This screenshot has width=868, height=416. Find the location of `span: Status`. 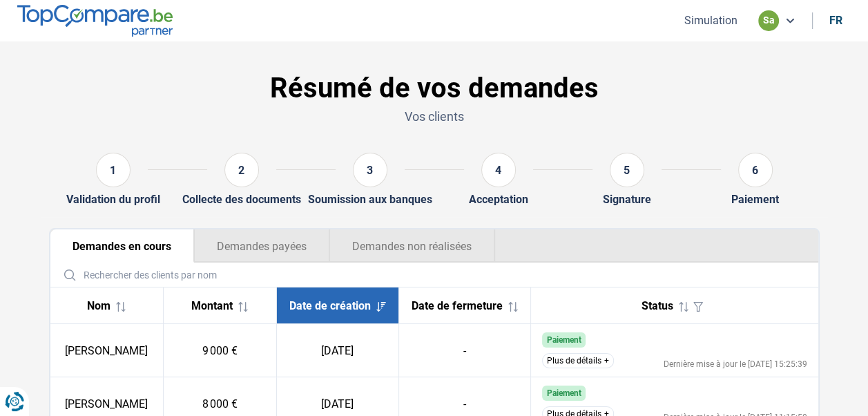

span: Status is located at coordinates (658, 305).